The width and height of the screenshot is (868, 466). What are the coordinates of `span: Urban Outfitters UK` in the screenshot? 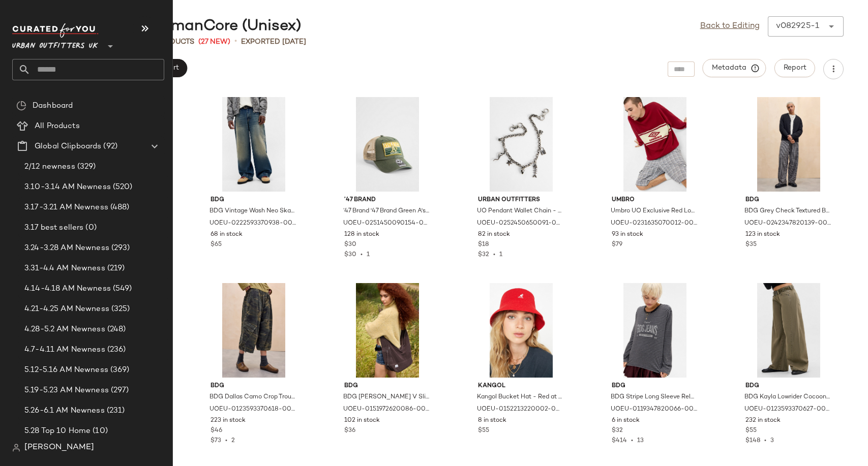 It's located at (55, 44).